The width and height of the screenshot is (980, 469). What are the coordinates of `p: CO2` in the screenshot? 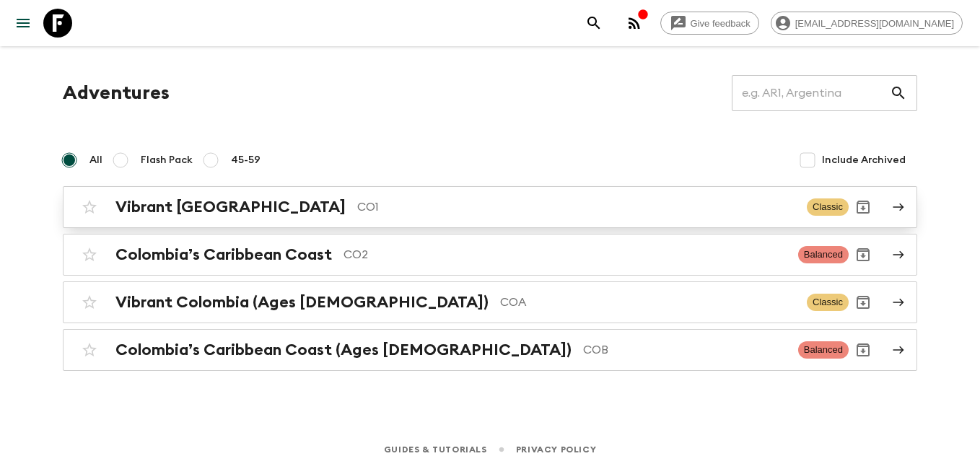 It's located at (565, 255).